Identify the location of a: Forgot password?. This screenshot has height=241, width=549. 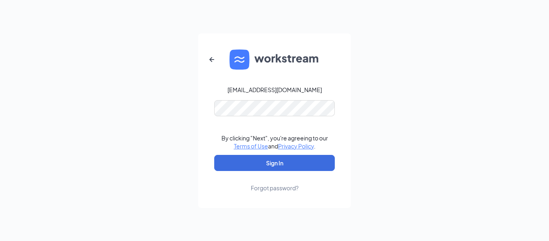
(275, 181).